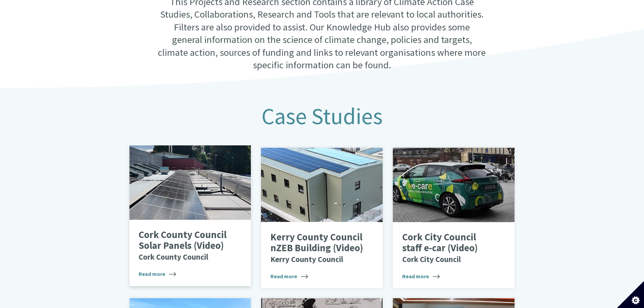 Image resolution: width=644 pixels, height=308 pixels. I want to click on small: Kerry County Council, so click(306, 259).